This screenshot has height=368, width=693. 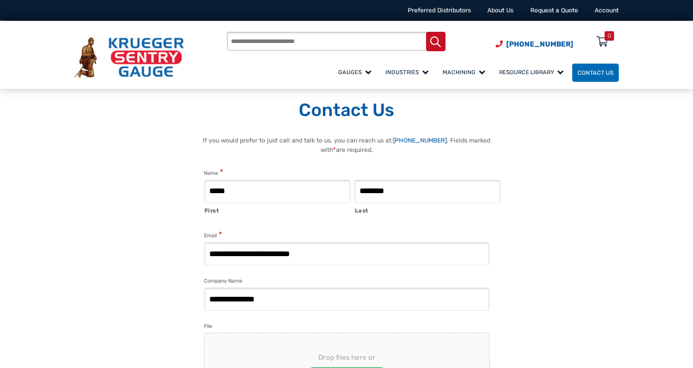 What do you see at coordinates (356, 72) in the screenshot?
I see `a: Gauges` at bounding box center [356, 72].